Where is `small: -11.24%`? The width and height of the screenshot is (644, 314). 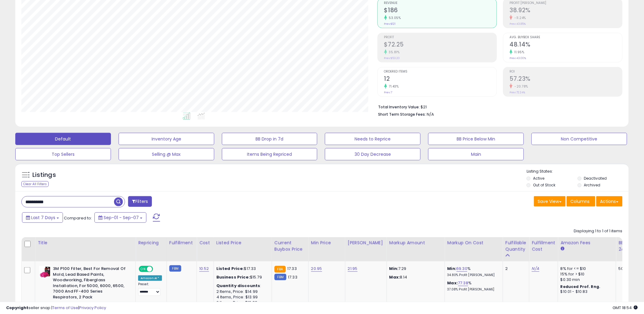
small: -11.24% is located at coordinates (520, 17).